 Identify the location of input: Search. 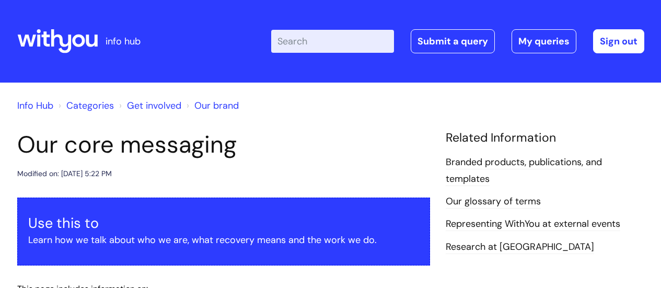
(332, 41).